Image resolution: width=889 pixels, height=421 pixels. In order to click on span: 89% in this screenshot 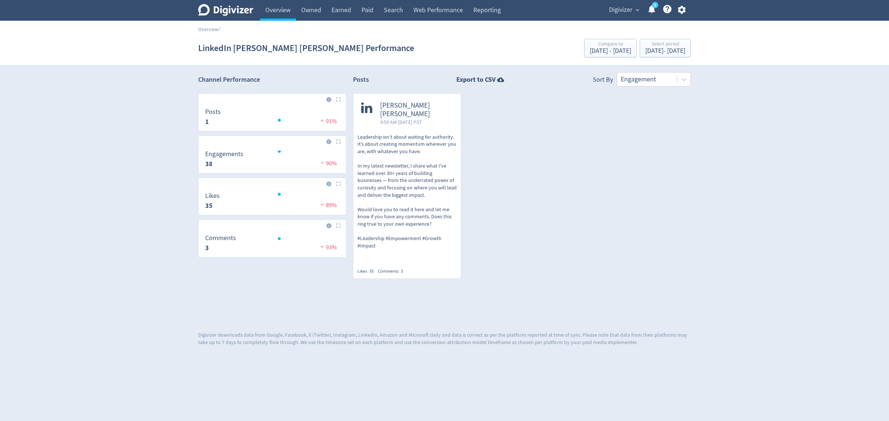, I will do `click(327, 206)`.